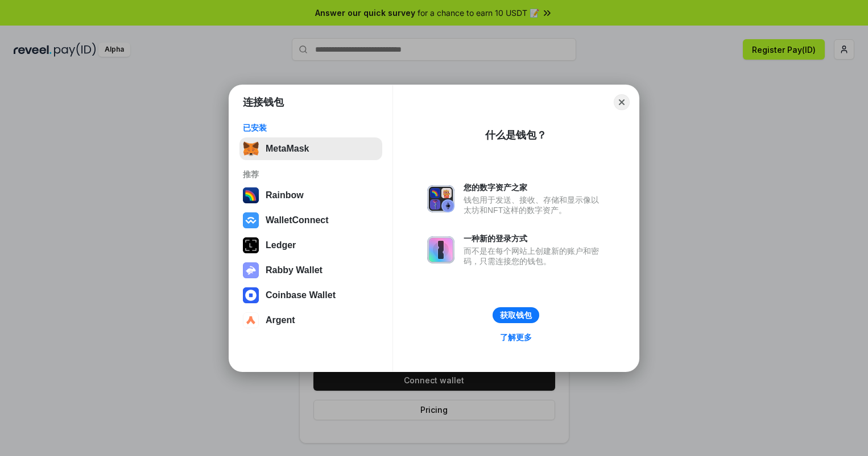 The height and width of the screenshot is (456, 868). I want to click on h1: 连接钱包, so click(263, 102).